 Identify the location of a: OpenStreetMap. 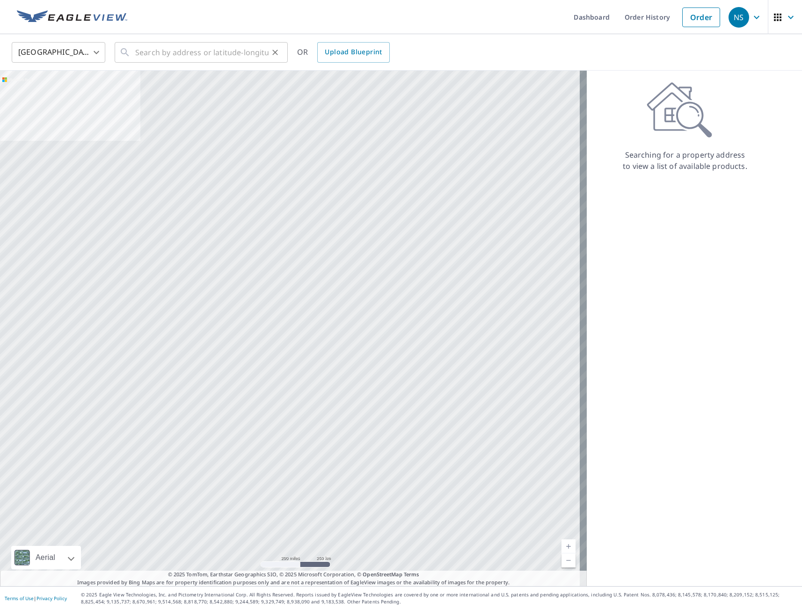
(382, 574).